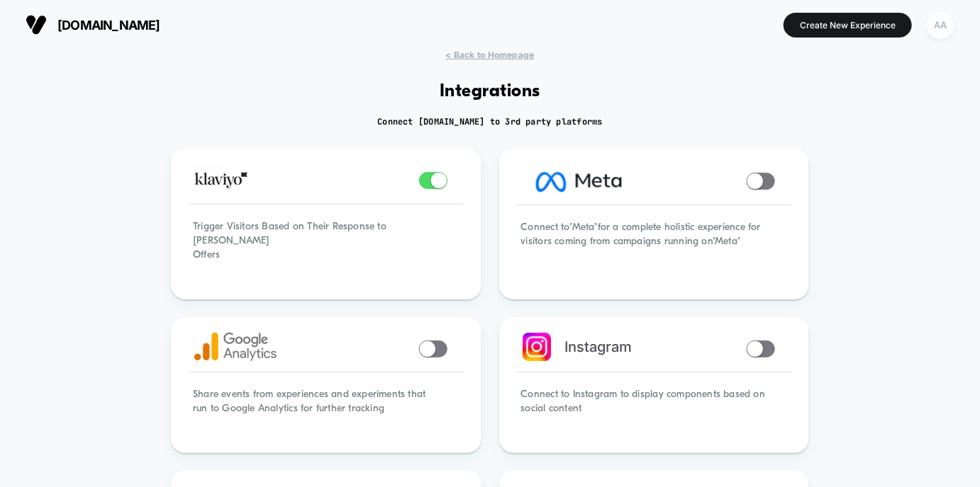 The image size is (980, 487). Describe the element at coordinates (654, 410) in the screenshot. I see `div: Connect to Instagram to display components based on social content` at that location.